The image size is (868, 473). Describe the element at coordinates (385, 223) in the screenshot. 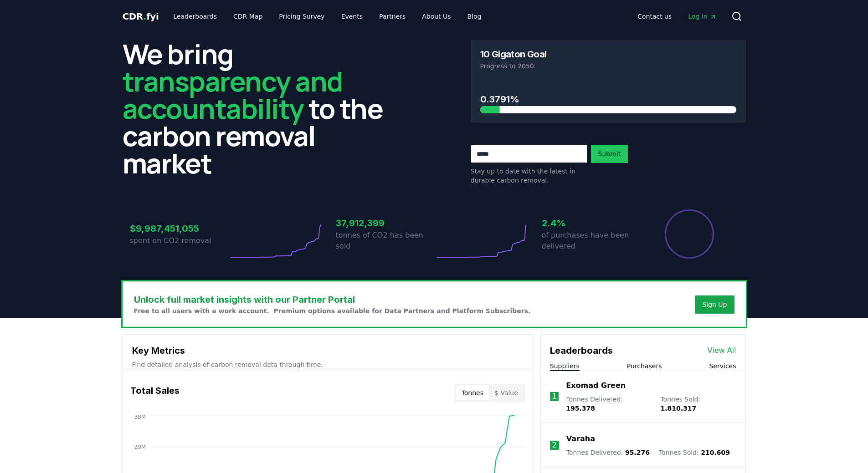

I see `h3: 37,912,399` at that location.